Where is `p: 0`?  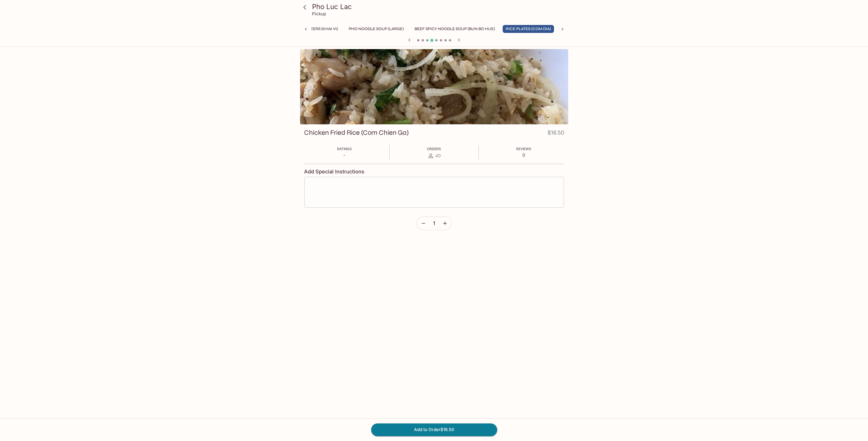
p: 0 is located at coordinates (524, 155).